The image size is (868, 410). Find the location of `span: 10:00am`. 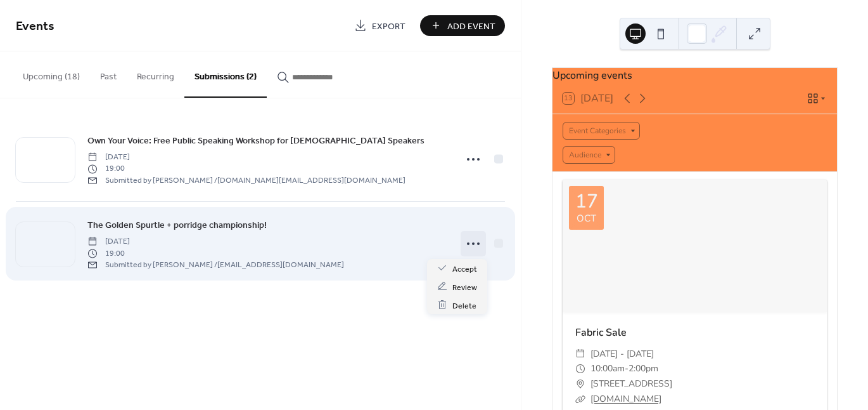

span: 10:00am is located at coordinates (608, 368).